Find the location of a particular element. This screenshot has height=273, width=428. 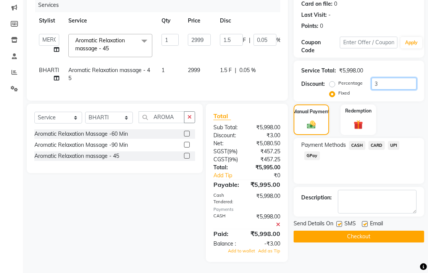

input: Enter Offer / Coupon Code is located at coordinates (369, 42).